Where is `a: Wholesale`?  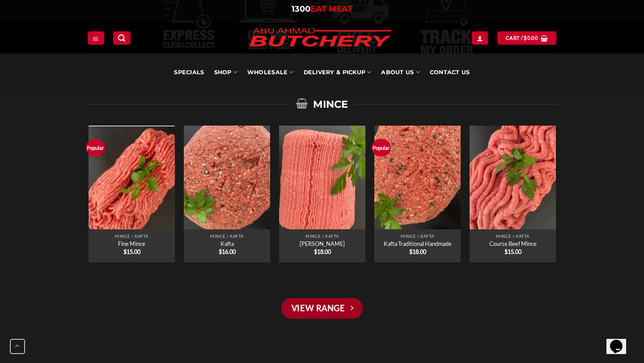
a: Wholesale is located at coordinates (271, 72).